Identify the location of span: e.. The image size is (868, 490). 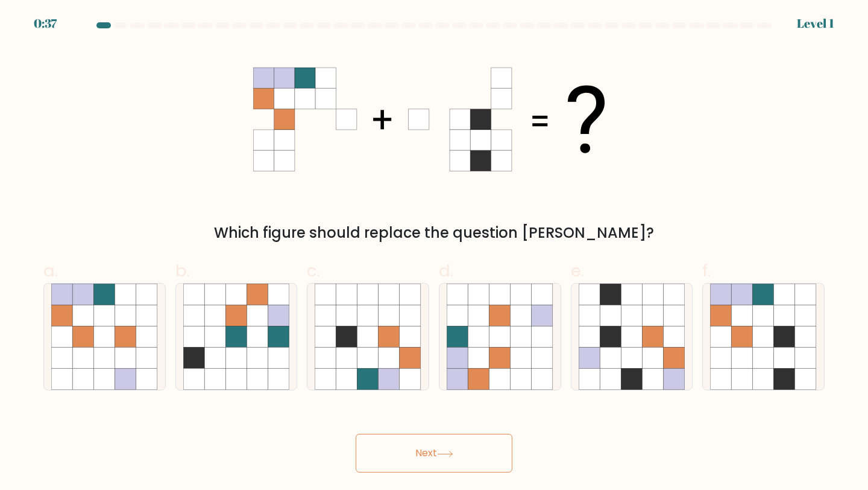
(577, 270).